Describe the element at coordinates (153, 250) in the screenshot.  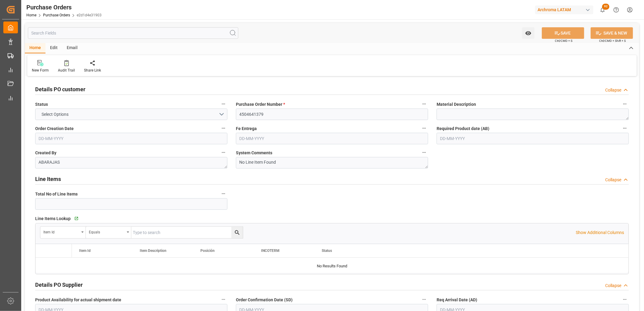
I see `span: Item Description` at that location.